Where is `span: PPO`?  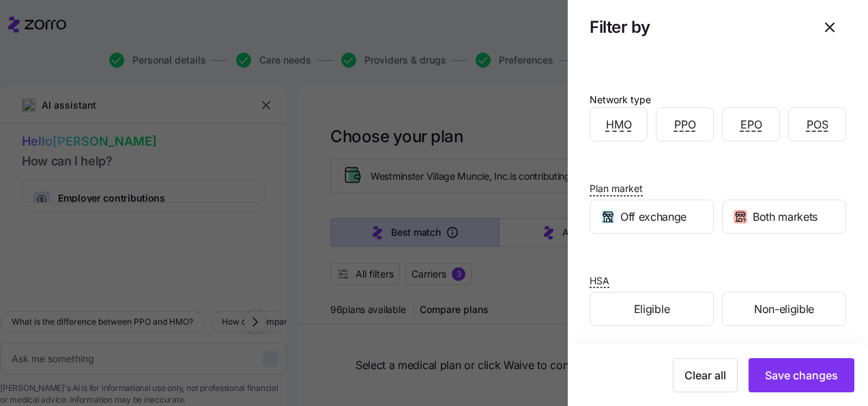
span: PPO is located at coordinates (686, 125).